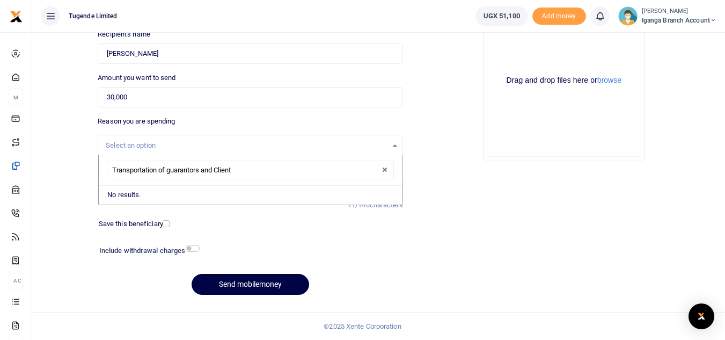 The image size is (725, 340). What do you see at coordinates (16, 280) in the screenshot?
I see `li: Ac` at bounding box center [16, 280].